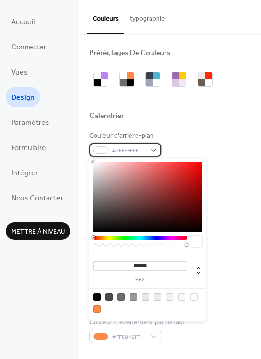  What do you see at coordinates (25, 173) in the screenshot?
I see `span: Intégrer` at bounding box center [25, 173].